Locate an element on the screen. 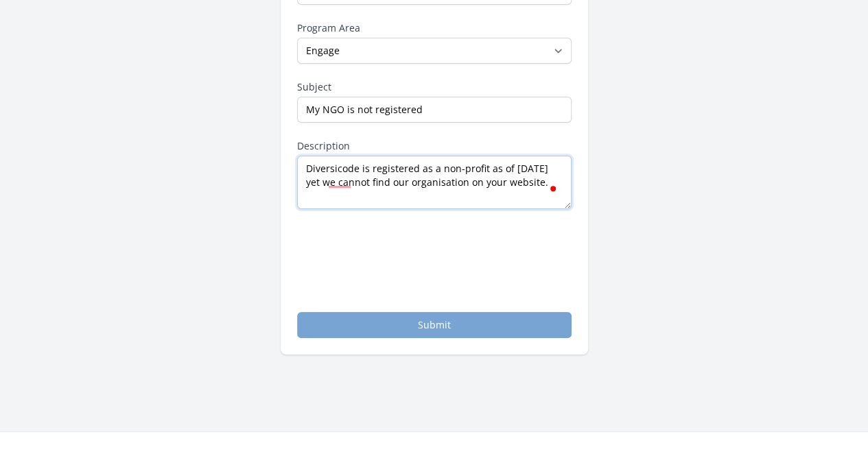  label: Subject is located at coordinates (434, 87).